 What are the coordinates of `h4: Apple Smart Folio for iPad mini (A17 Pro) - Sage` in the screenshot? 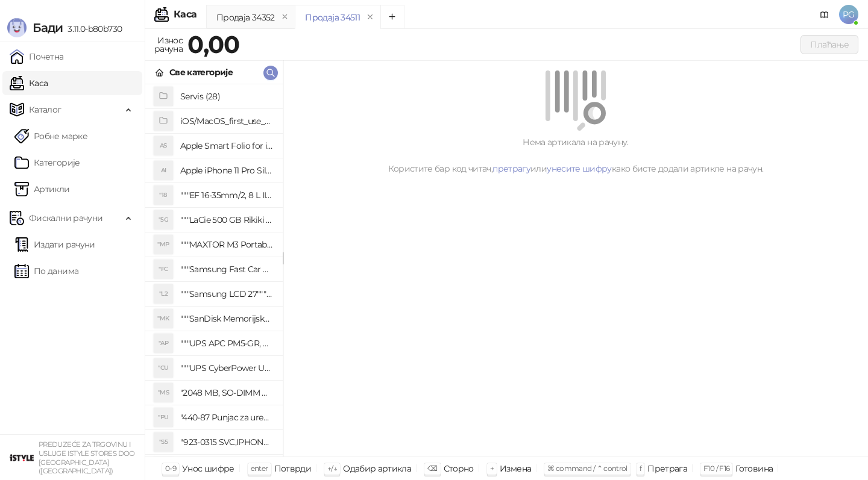 It's located at (227, 146).